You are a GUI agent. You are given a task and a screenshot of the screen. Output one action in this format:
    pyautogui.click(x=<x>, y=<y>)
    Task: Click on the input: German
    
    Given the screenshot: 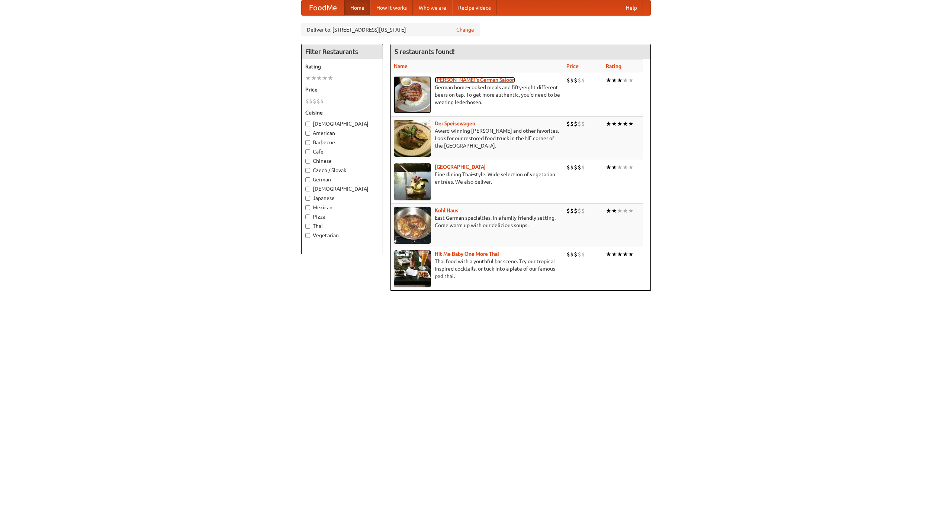 What is the action you would take?
    pyautogui.click(x=308, y=180)
    